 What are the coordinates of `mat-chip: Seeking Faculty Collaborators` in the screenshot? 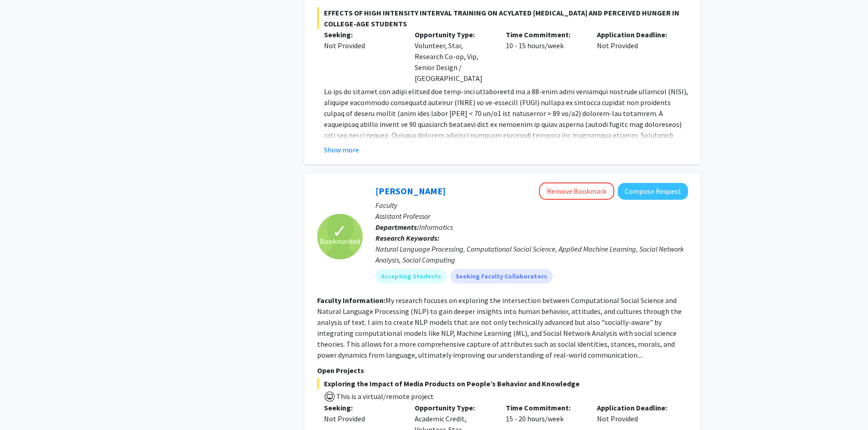 It's located at (501, 276).